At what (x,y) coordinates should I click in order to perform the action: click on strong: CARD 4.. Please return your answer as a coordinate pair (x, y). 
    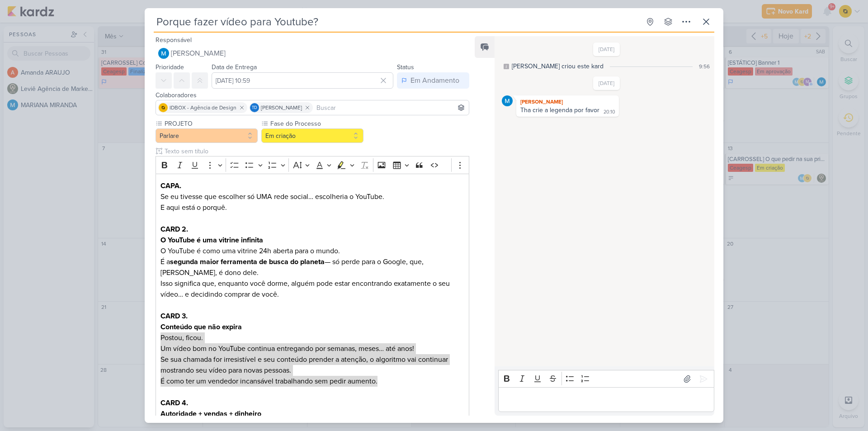
    Looking at the image, I should click on (174, 403).